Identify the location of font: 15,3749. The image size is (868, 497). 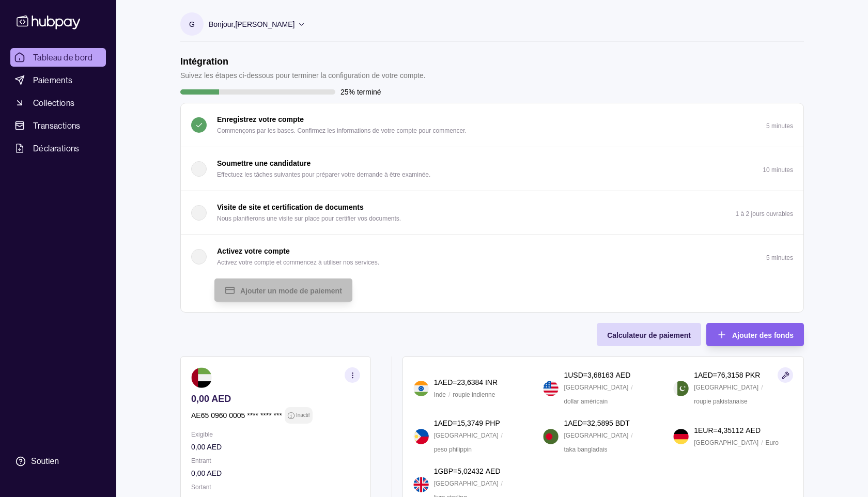
(470, 423).